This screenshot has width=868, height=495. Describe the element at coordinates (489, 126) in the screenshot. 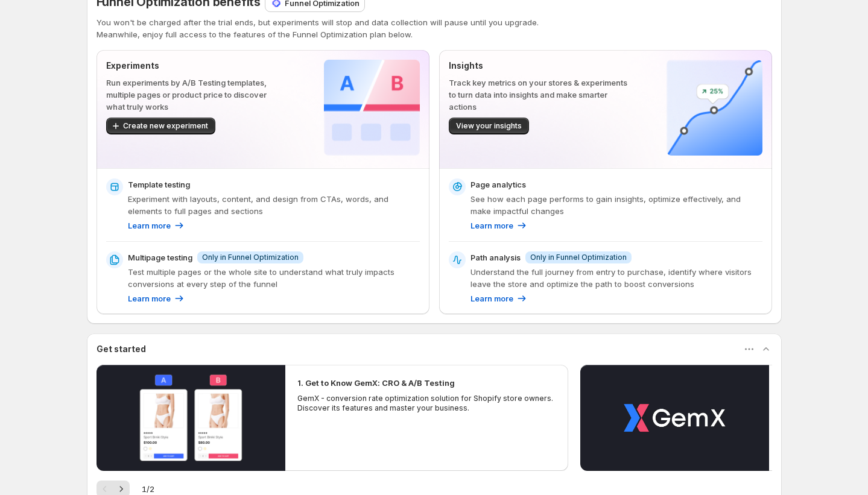

I see `button: View your insights` at that location.